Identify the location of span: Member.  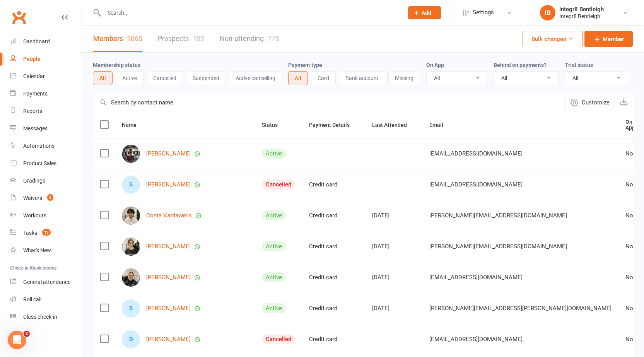
(613, 39).